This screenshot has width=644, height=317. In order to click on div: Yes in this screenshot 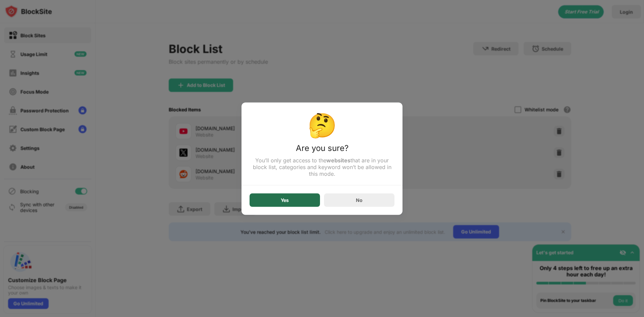, I will do `click(285, 200)`.